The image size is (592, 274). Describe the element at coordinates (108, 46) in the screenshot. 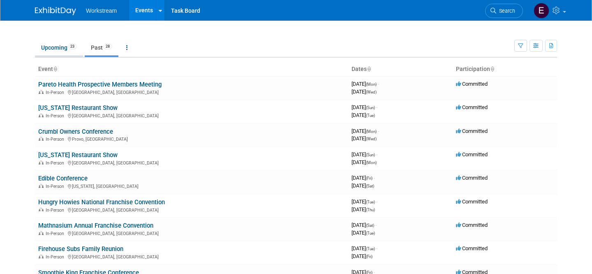

I see `span: 28` at that location.